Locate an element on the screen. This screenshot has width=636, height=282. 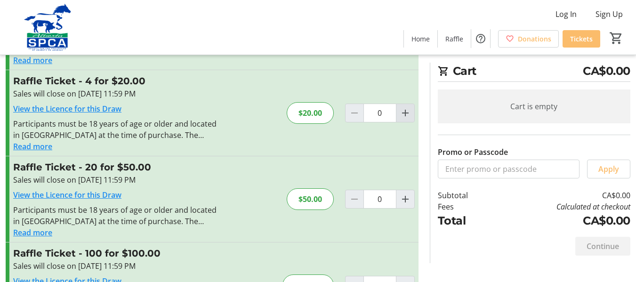
span: CA$0.00 is located at coordinates (607, 71).